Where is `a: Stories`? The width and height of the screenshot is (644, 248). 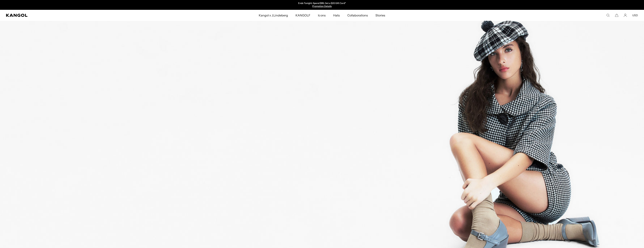
a: Stories is located at coordinates (380, 15).